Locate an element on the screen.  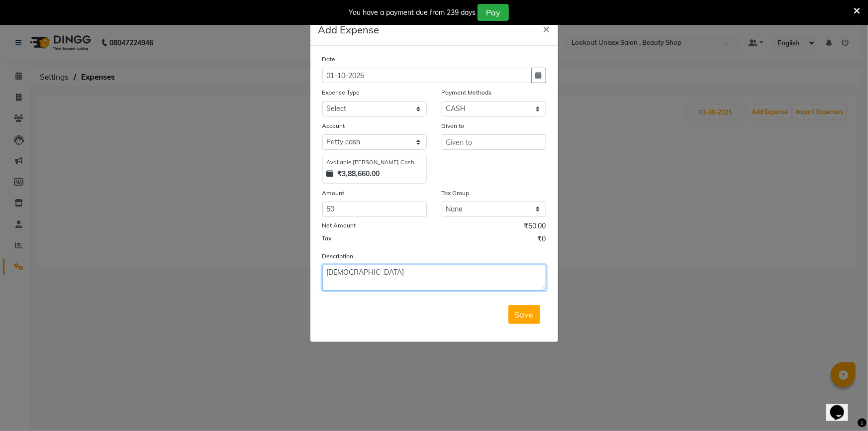
label: Expense Type is located at coordinates (341, 93).